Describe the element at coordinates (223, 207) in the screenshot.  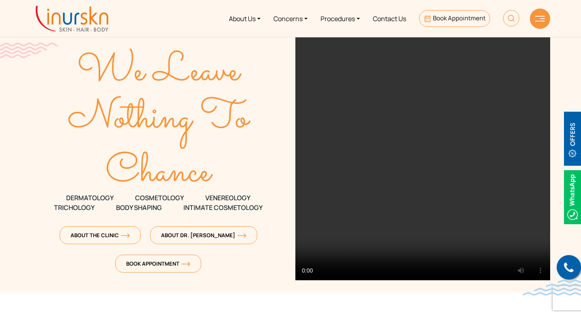
I see `span: Intimate Cosmetology` at that location.